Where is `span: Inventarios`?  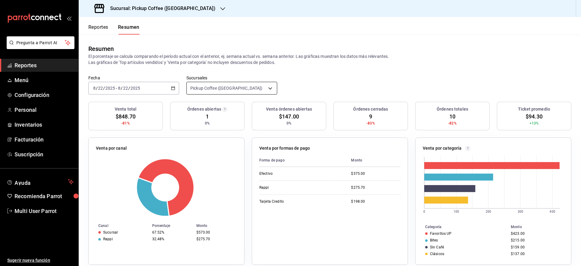 span: Inventarios is located at coordinates (44, 124).